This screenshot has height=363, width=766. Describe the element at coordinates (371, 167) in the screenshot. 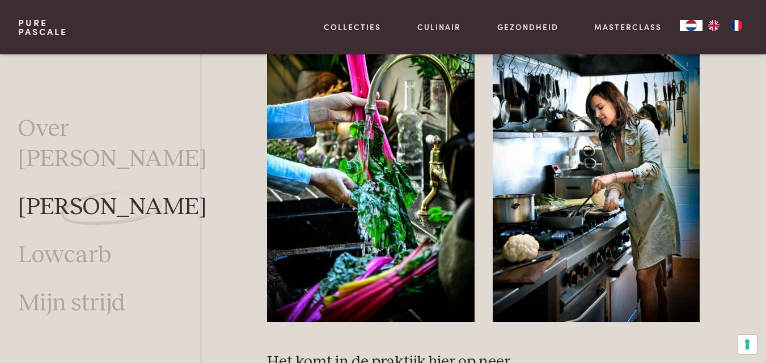

I see `img: https://admin.purepascale.com/wp-content/uploads/2023/02/pure-pascale-naessens-Pascale00809.jpg` at that location.